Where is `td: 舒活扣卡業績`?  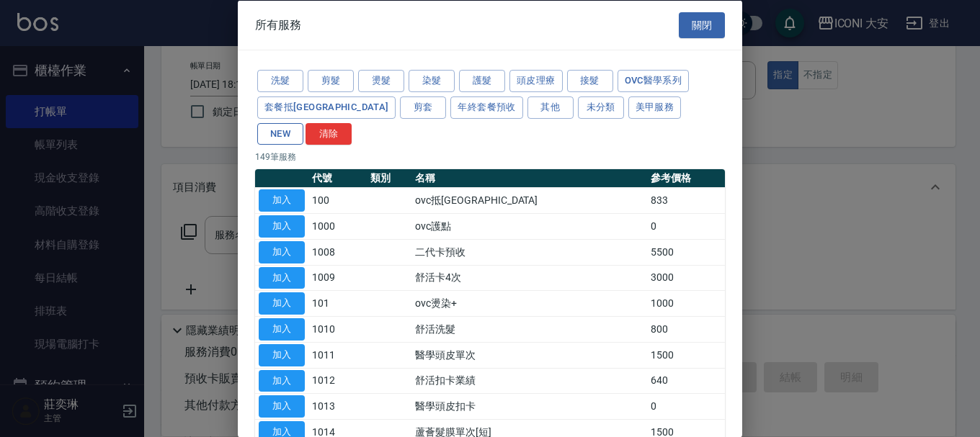
td: 舒活扣卡業績 is located at coordinates (529, 381).